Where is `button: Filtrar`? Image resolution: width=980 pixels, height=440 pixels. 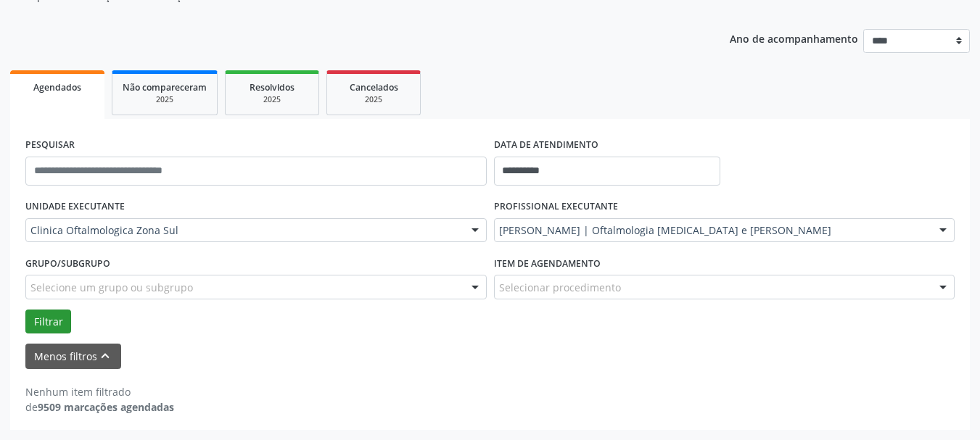 button: Filtrar is located at coordinates (48, 322).